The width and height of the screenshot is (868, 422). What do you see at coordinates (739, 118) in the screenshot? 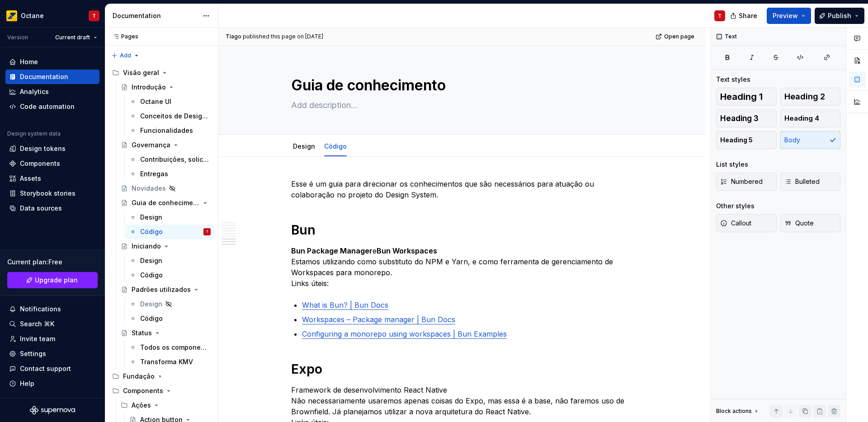
I see `span: Heading 3` at bounding box center [739, 118].